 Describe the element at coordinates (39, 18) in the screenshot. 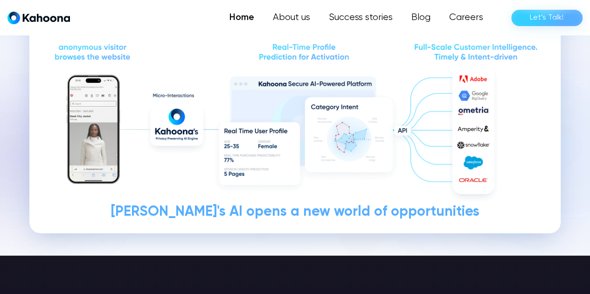

I see `a: home` at that location.